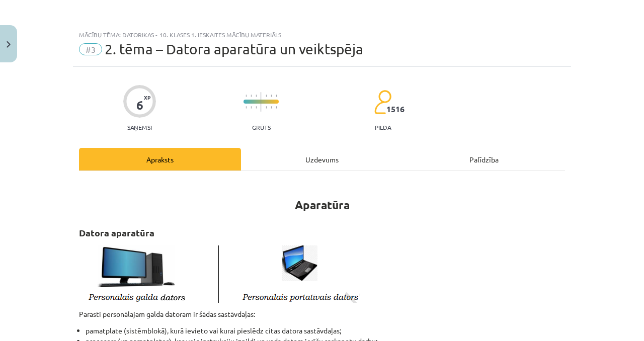 Image resolution: width=644 pixels, height=341 pixels. I want to click on img: students-c634bb4e5e11cddfef0936a35e636f08e4e9abd3cc4e673bd6f9a4125e45ecb1.svg, so click(382, 102).